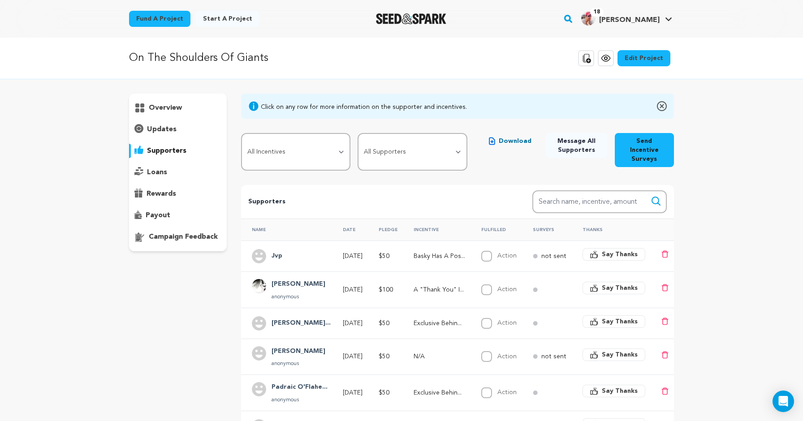  What do you see at coordinates (783, 401) in the screenshot?
I see `div: Open Intercom Messenger` at bounding box center [783, 401].